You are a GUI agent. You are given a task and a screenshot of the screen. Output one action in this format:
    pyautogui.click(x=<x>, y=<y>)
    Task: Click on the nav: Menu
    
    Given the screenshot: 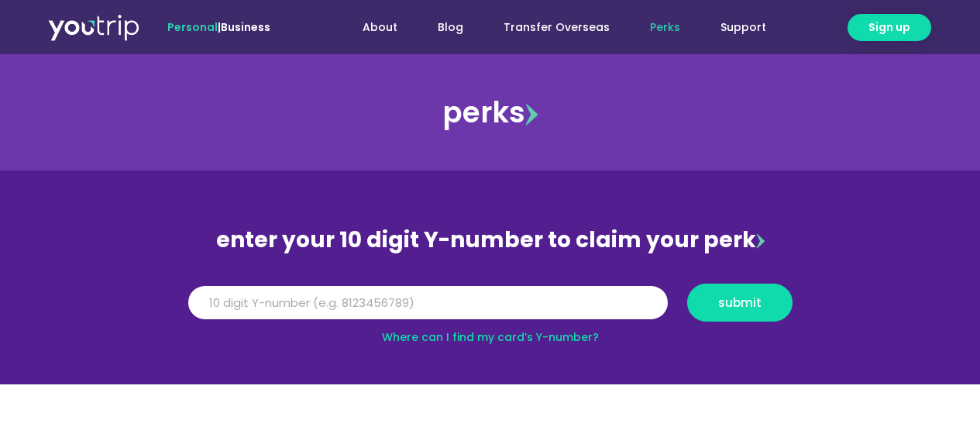 What is the action you would take?
    pyautogui.click(x=549, y=27)
    